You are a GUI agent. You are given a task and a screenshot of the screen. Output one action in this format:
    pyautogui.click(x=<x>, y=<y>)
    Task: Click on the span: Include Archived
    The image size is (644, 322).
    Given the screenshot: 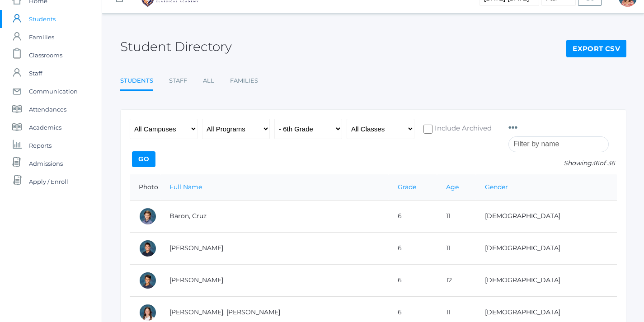 What is the action you would take?
    pyautogui.click(x=462, y=129)
    